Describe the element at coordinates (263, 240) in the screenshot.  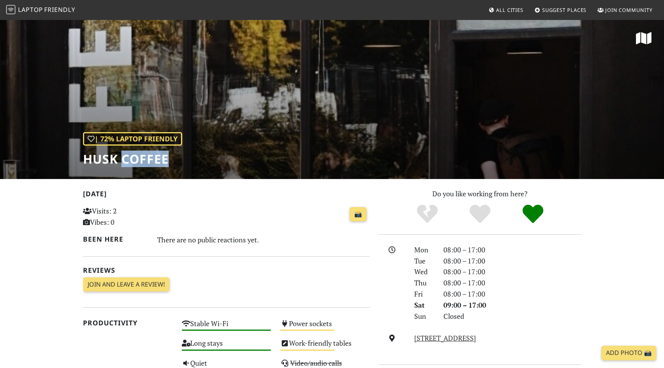
I see `div: There are no public reactions yet.` at that location.